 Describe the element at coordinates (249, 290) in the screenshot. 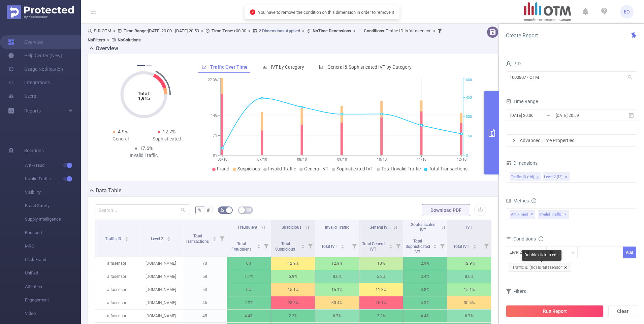

I see `p: 0%` at that location.